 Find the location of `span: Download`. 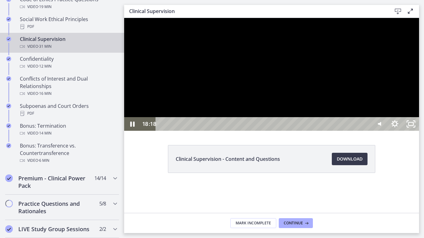

span: Download is located at coordinates (349, 159).